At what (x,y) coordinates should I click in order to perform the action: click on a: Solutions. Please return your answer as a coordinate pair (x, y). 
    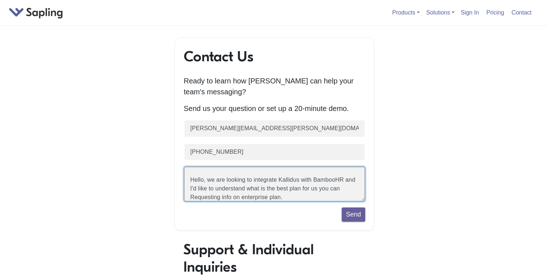
    Looking at the image, I should click on (440, 12).